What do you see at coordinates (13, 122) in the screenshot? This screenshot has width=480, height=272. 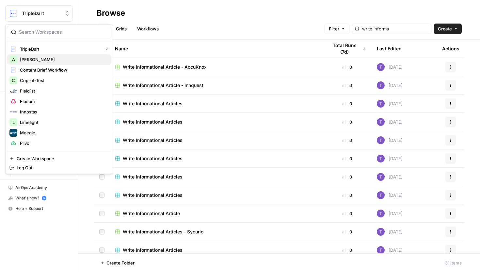 I see `span: L` at bounding box center [13, 122].